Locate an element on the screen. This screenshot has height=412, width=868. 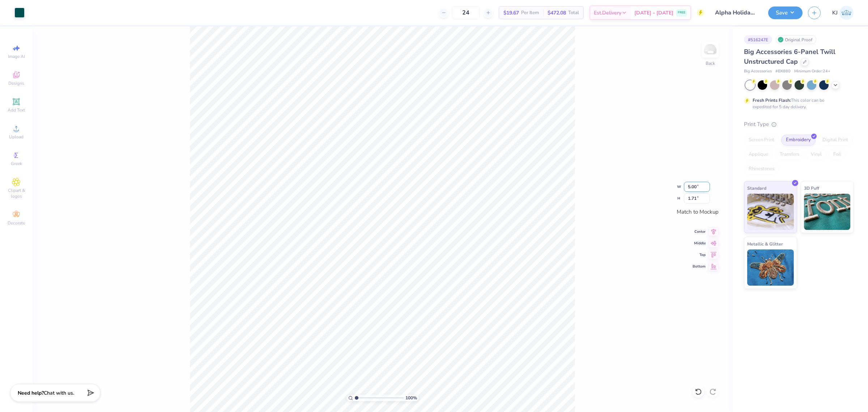
img: Back is located at coordinates (711, 49).